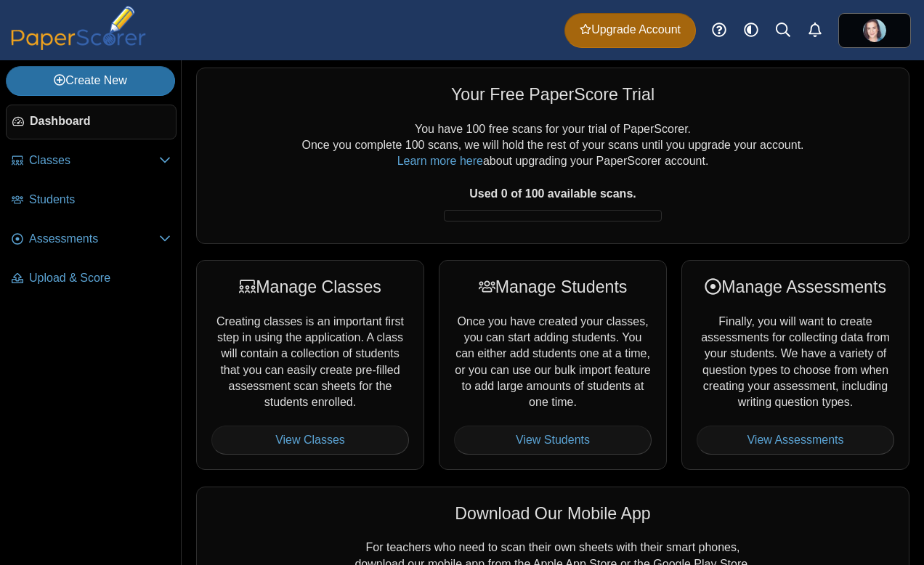  What do you see at coordinates (796, 365) in the screenshot?
I see `div: Finally, you will want to create assessments for collecting data from your students. We have a va...` at bounding box center [796, 365].